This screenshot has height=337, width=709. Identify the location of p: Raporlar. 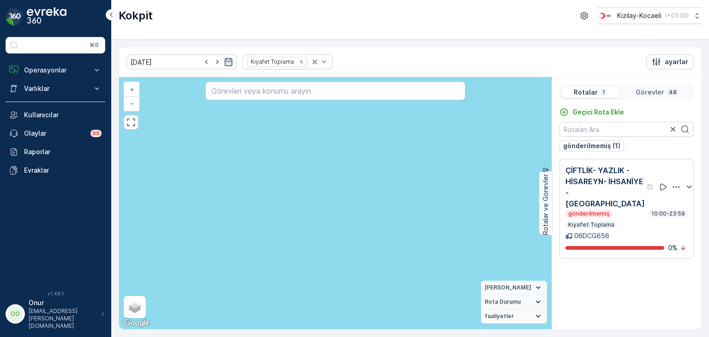
(63, 152).